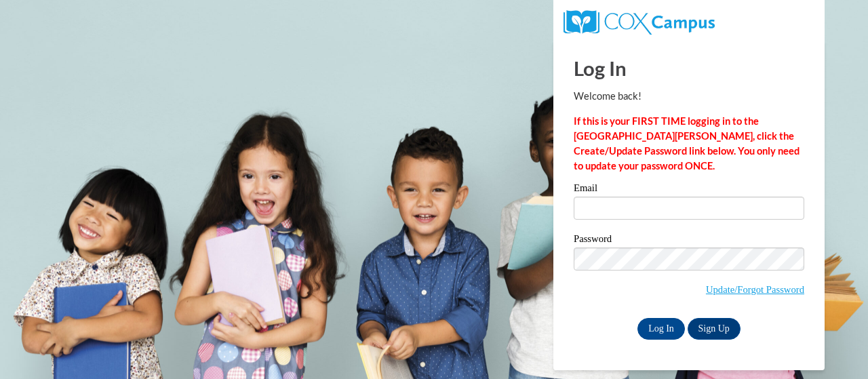 This screenshot has height=379, width=868. What do you see at coordinates (688, 96) in the screenshot?
I see `p: Welcome back!` at bounding box center [688, 96].